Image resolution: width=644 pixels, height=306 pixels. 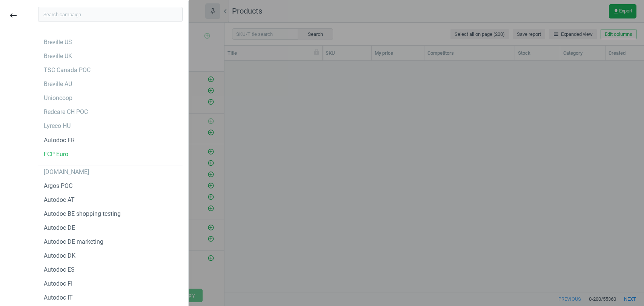 I want to click on div: Autodoc BE shopping testing, so click(x=83, y=214).